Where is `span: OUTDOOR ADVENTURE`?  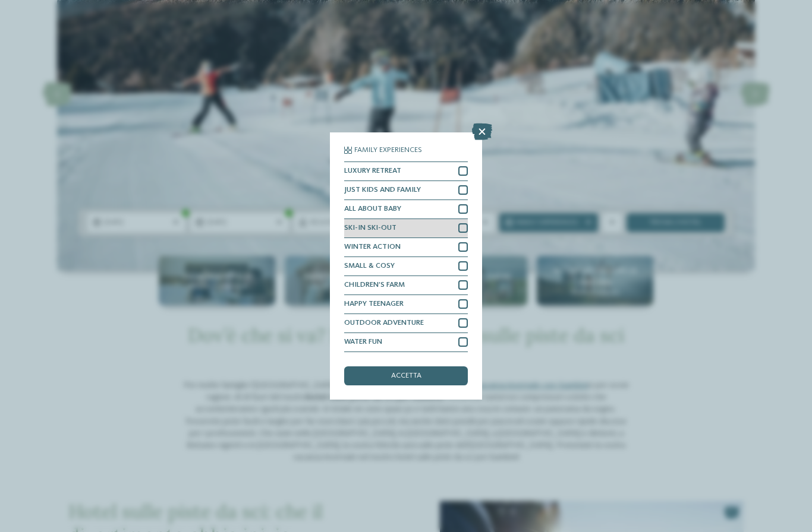 span: OUTDOOR ADVENTURE is located at coordinates (384, 323).